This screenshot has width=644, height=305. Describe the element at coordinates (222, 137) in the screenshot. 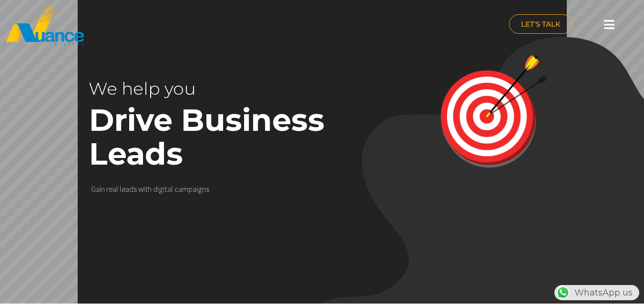

I see `rs-layer: Drive Business Leads` at that location.